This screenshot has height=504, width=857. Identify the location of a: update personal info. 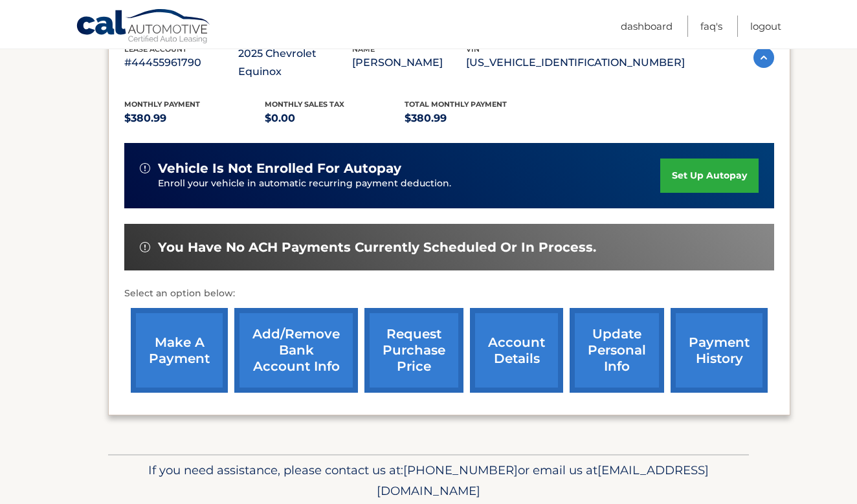
(616, 350).